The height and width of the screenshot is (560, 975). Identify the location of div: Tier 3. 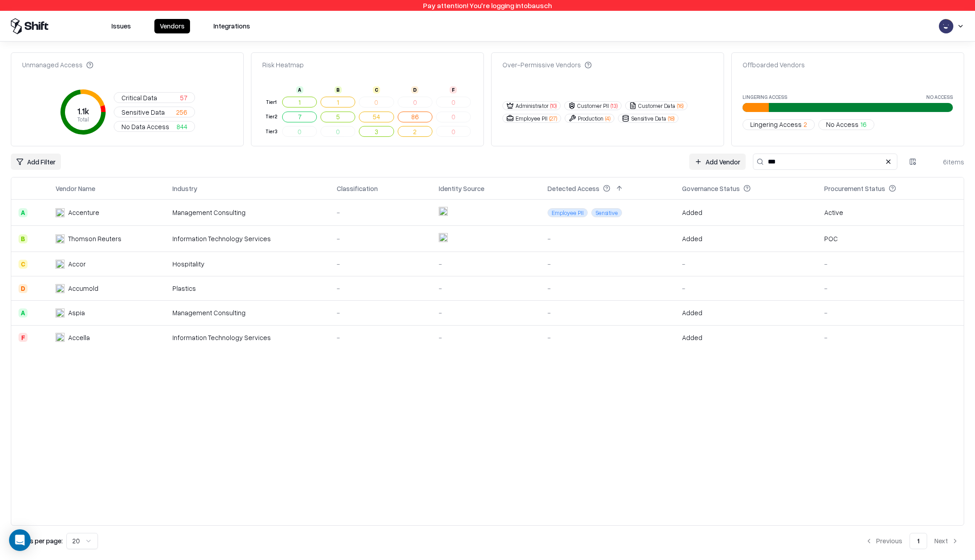
(271, 132).